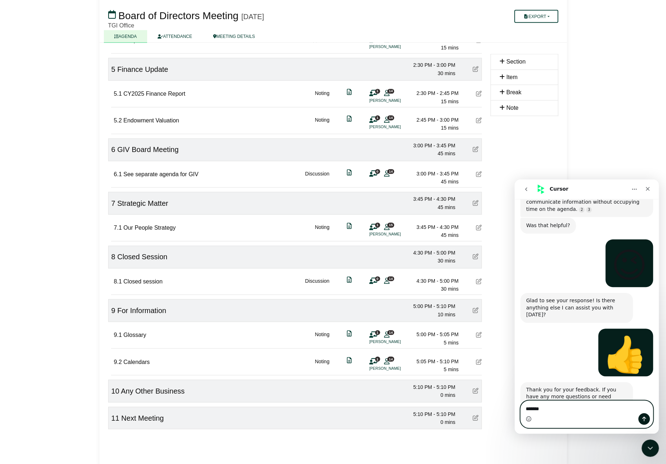 The width and height of the screenshot is (666, 464). I want to click on a: Source reference 10602499:, so click(74, 30).